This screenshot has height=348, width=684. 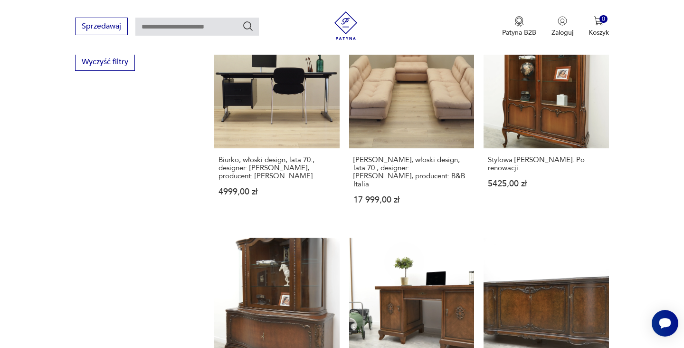 I want to click on p: Koszyk, so click(x=599, y=32).